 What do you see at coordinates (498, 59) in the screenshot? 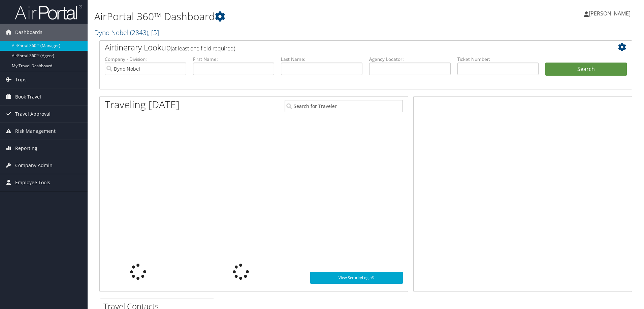
I see `label: Ticket Number:` at bounding box center [498, 59].